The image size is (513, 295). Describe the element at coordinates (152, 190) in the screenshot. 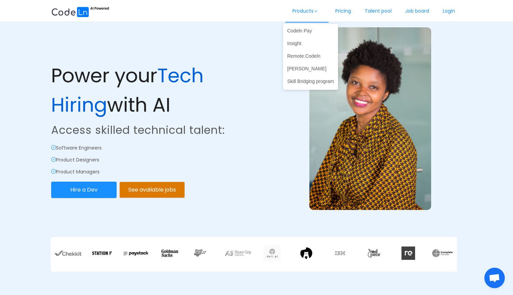

I see `button: See available jobs` at that location.